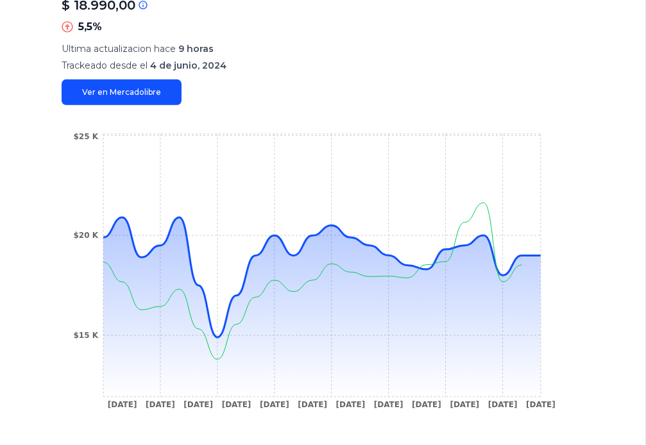 The height and width of the screenshot is (445, 646). I want to click on tspan: $20 K, so click(85, 236).